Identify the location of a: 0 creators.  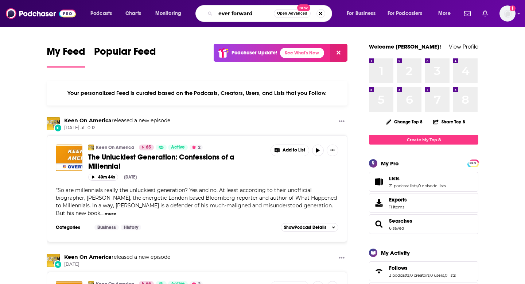
(420, 275).